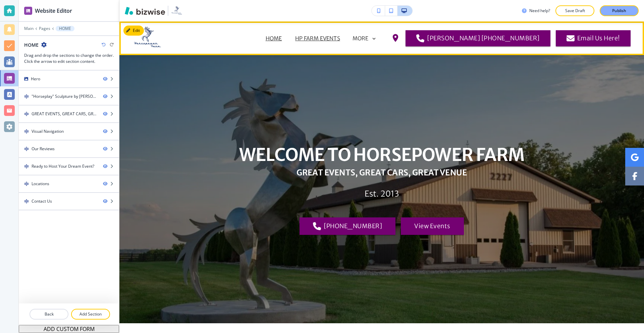  Describe the element at coordinates (69, 184) in the screenshot. I see `div: DragLocations` at that location.